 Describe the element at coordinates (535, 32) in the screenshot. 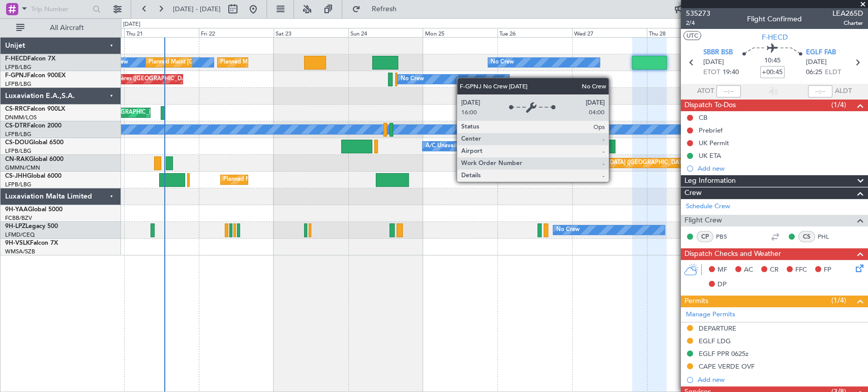

I see `div: Tue 26` at that location.